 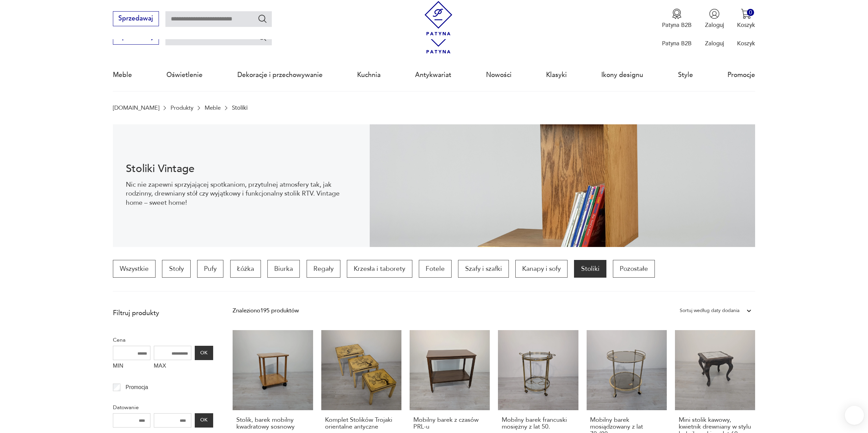 What do you see at coordinates (450, 423) in the screenshot?
I see `h3: Mobilny barek z czasów PRL-u` at bounding box center [450, 423].